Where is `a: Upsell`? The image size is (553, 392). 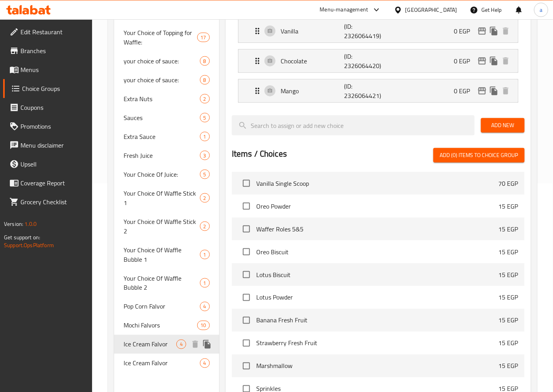
a: Upsell is located at coordinates (48, 164).